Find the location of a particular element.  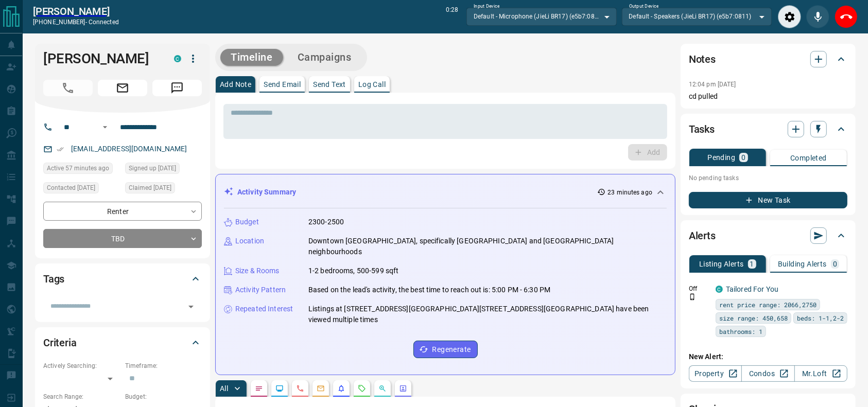

p: Listing Alerts is located at coordinates (721, 264).